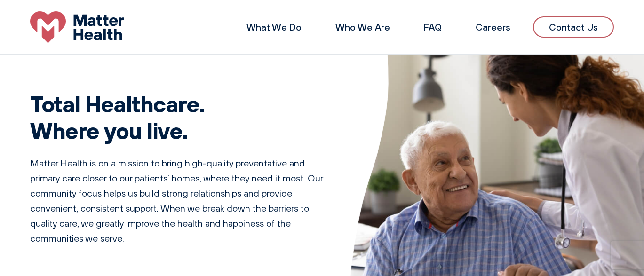 This screenshot has height=276, width=644. What do you see at coordinates (493, 27) in the screenshot?
I see `a: Careers` at bounding box center [493, 27].